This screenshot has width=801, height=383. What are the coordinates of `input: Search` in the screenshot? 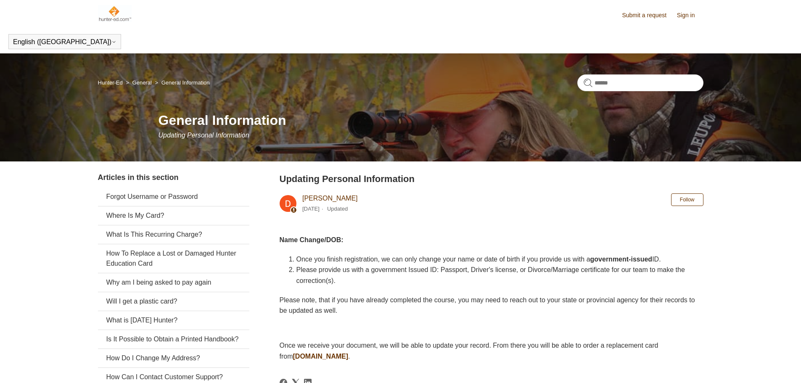 It's located at (640, 83).